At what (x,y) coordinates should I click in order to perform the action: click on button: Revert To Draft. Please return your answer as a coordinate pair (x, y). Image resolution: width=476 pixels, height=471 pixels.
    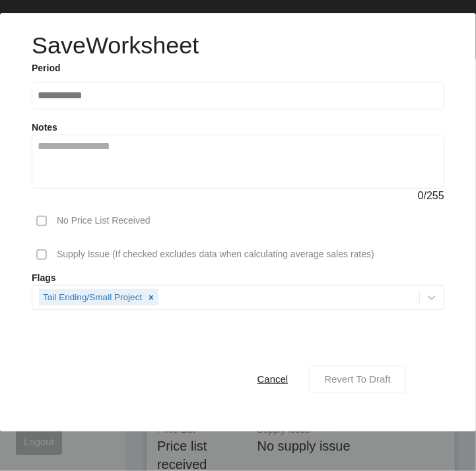
    Looking at the image, I should click on (357, 379).